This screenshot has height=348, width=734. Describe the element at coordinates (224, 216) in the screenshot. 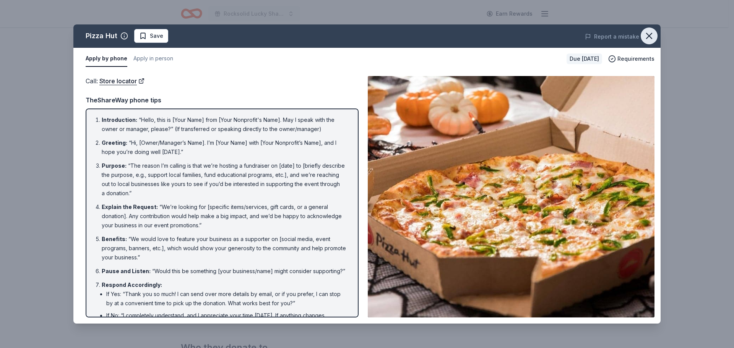

I see `li: “We’re looking for [specific items/services, gift cards, or a general donation]. Any contribution...` at that location.